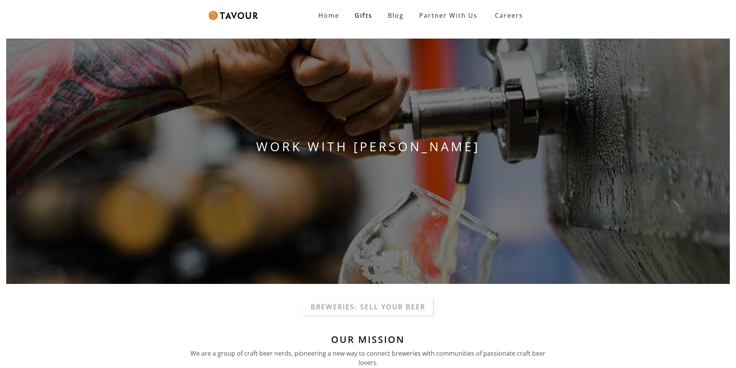 The width and height of the screenshot is (736, 368). What do you see at coordinates (507, 15) in the screenshot?
I see `a: Careers` at bounding box center [507, 15].